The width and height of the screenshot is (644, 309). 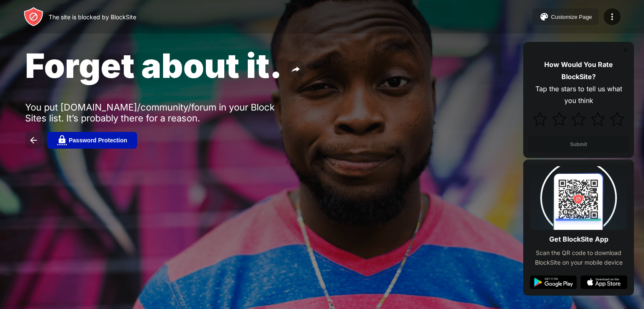 I want to click on img: rate-us-close.svg, so click(x=626, y=50).